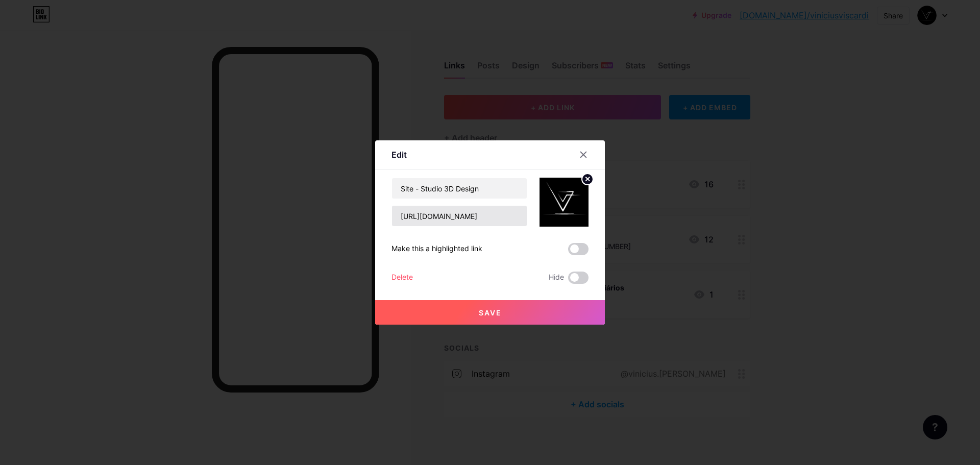  What do you see at coordinates (459, 216) in the screenshot?
I see `input: URL` at bounding box center [459, 216].